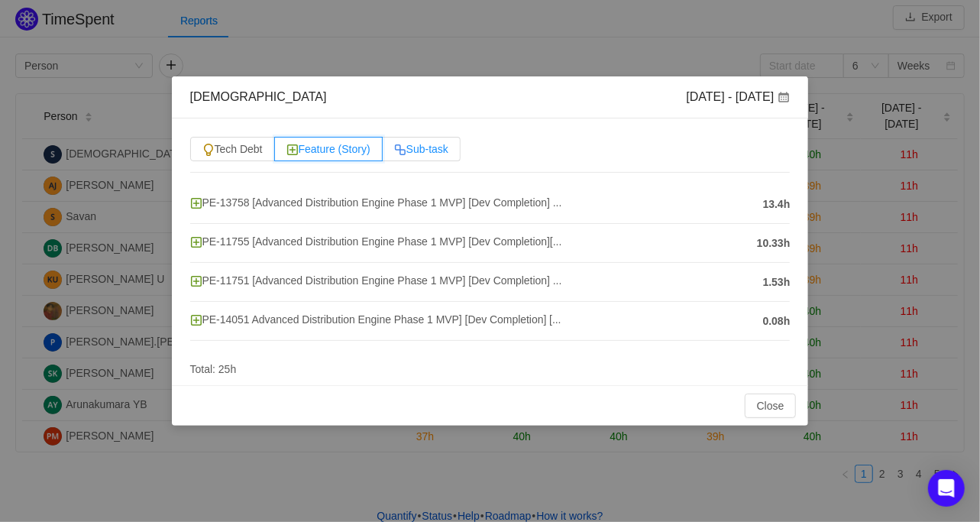 The width and height of the screenshot is (980, 522). Describe the element at coordinates (213, 369) in the screenshot. I see `span: Total: 25h` at that location.